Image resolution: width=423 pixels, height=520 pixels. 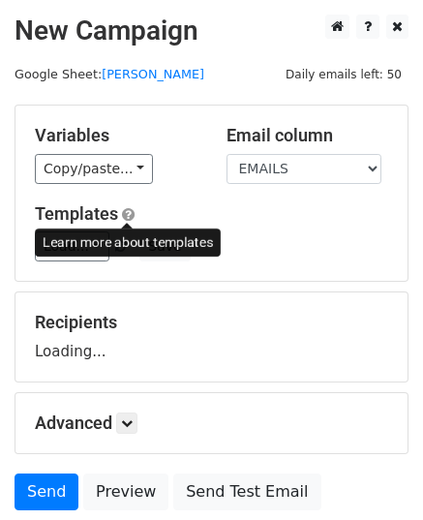 I want to click on h2: New Campaign, so click(x=211, y=31).